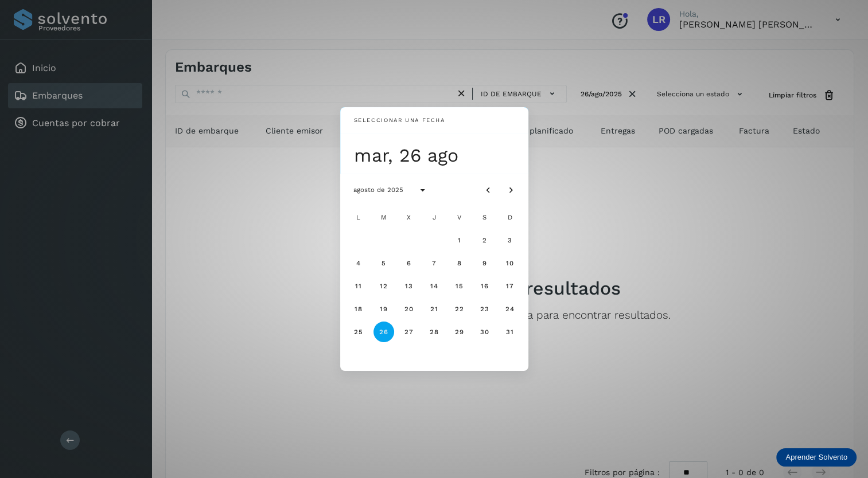 This screenshot has width=868, height=478. Describe the element at coordinates (509, 332) in the screenshot. I see `span: 31` at that location.